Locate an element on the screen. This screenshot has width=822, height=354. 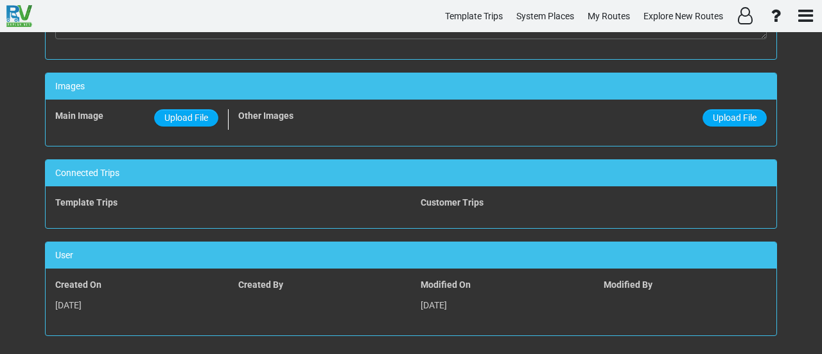
label: Created By is located at coordinates (261, 284).